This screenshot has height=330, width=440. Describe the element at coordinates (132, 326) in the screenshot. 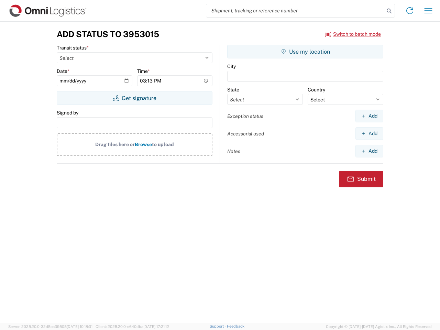

I see `span: Client: 2025.20.0-e640dba` at that location.